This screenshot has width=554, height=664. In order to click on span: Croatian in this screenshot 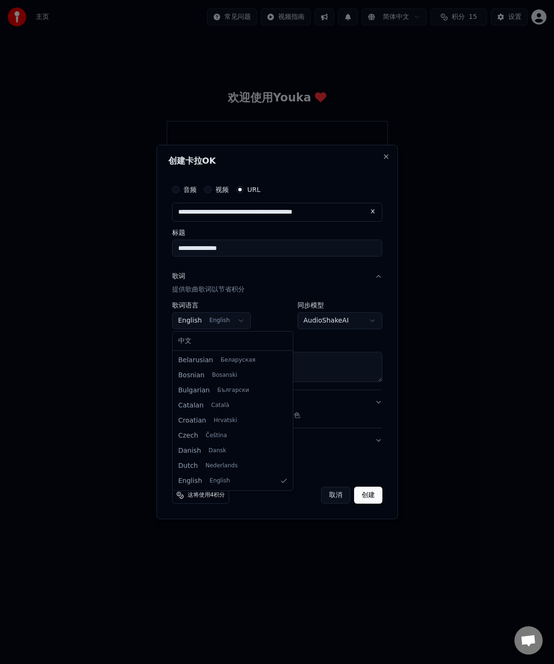, I will do `click(192, 420)`.